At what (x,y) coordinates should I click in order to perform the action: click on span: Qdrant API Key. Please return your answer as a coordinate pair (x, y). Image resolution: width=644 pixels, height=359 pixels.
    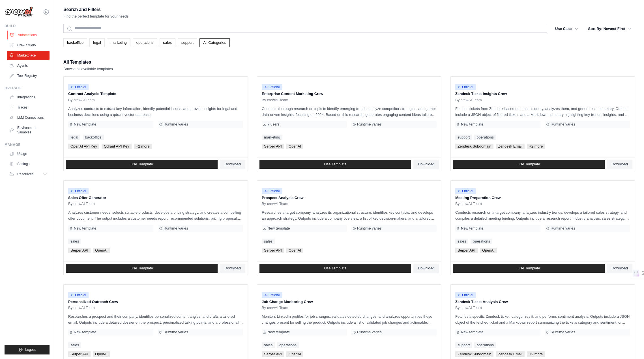
    Looking at the image, I should click on (117, 146).